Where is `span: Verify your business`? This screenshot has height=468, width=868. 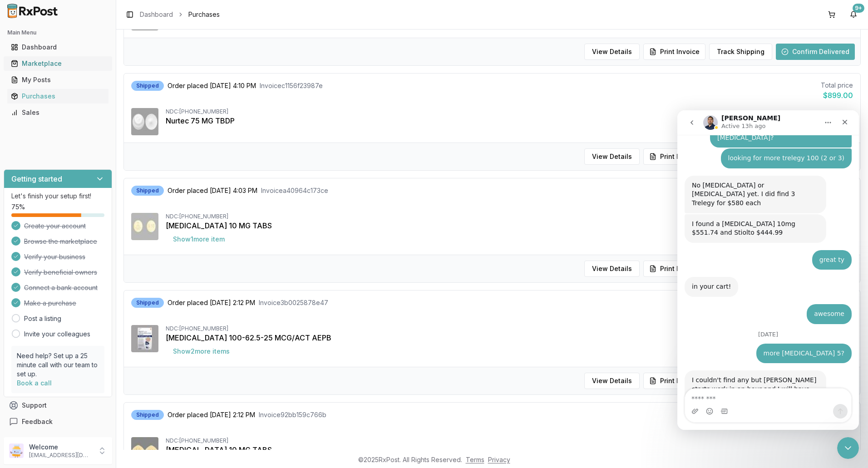
span: Verify your business is located at coordinates (55, 257).